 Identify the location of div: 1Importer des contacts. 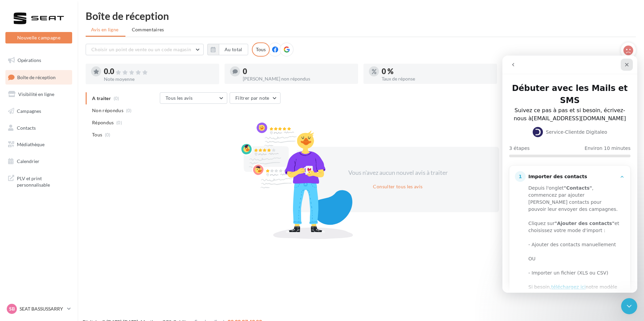
(68, 121).